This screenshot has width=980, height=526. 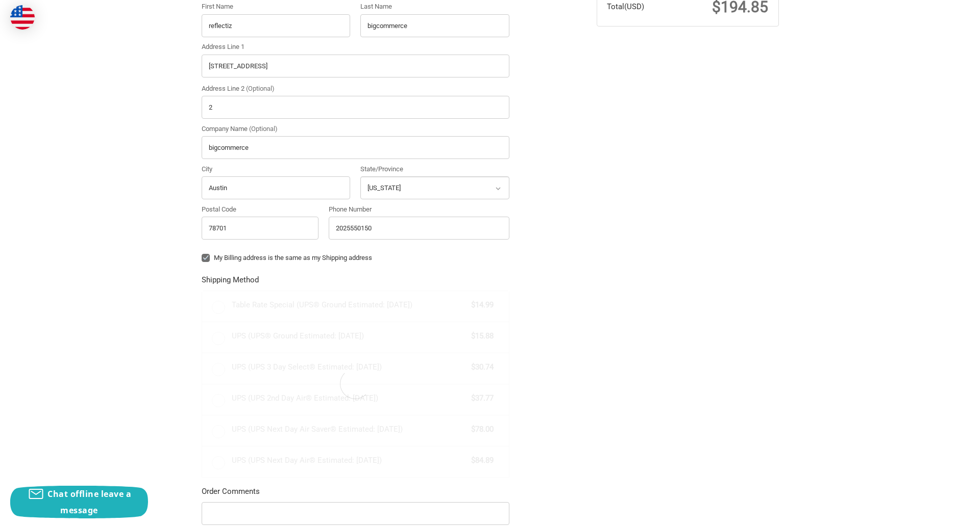 What do you see at coordinates (625, 7) in the screenshot?
I see `span: Total (USD)` at bounding box center [625, 7].